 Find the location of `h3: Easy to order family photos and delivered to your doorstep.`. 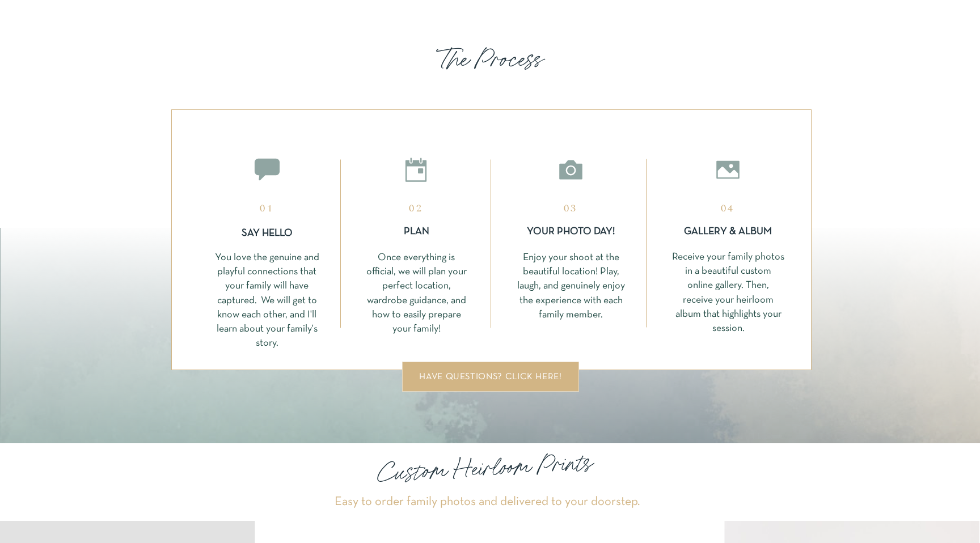

h3: Easy to order family photos and delivered to your doorstep. is located at coordinates (490, 502).